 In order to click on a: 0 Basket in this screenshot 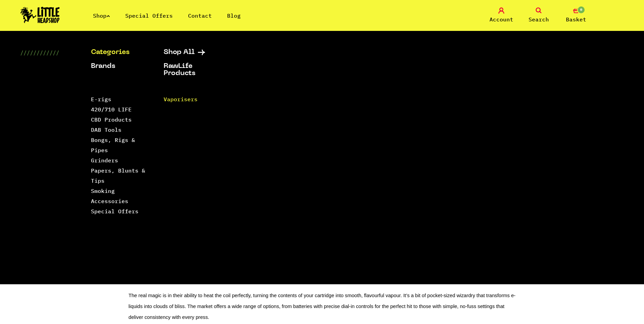, I will do `click(576, 15)`.